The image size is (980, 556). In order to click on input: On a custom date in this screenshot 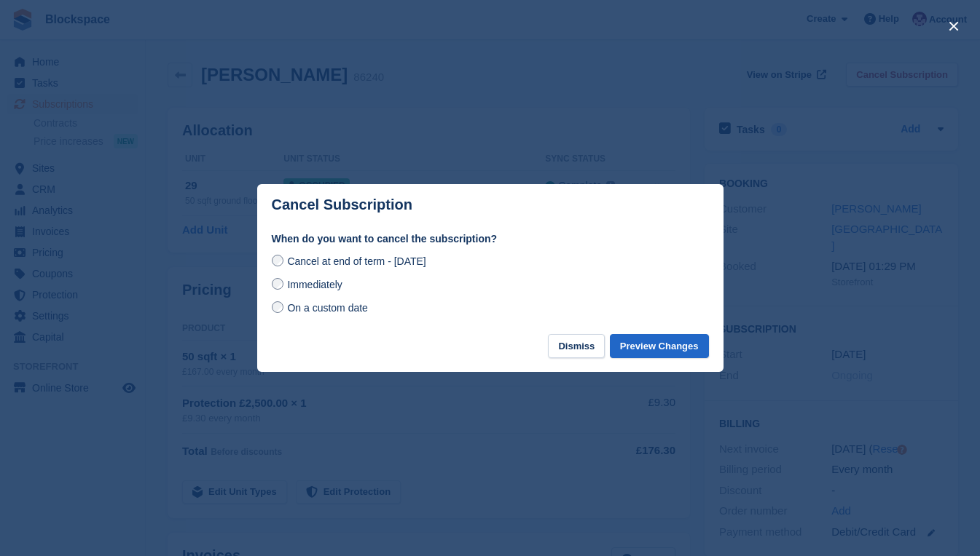, I will do `click(277, 307)`.